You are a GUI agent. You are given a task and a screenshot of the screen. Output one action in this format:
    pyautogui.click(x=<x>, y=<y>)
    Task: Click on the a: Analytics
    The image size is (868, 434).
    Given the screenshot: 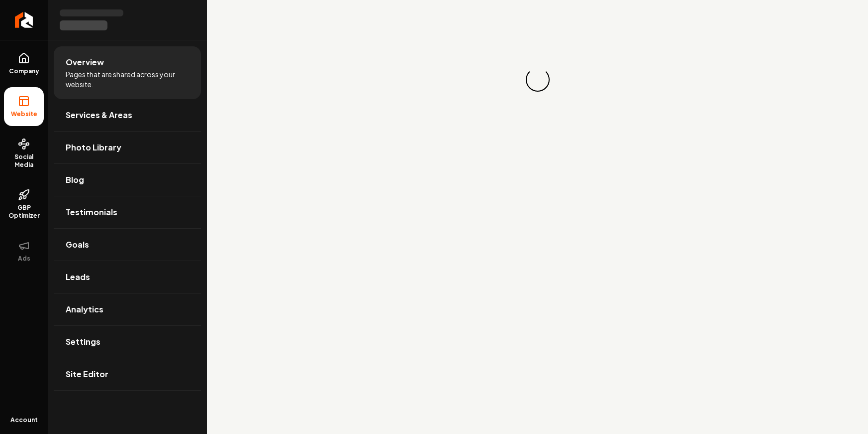 What is the action you would take?
    pyautogui.click(x=127, y=309)
    